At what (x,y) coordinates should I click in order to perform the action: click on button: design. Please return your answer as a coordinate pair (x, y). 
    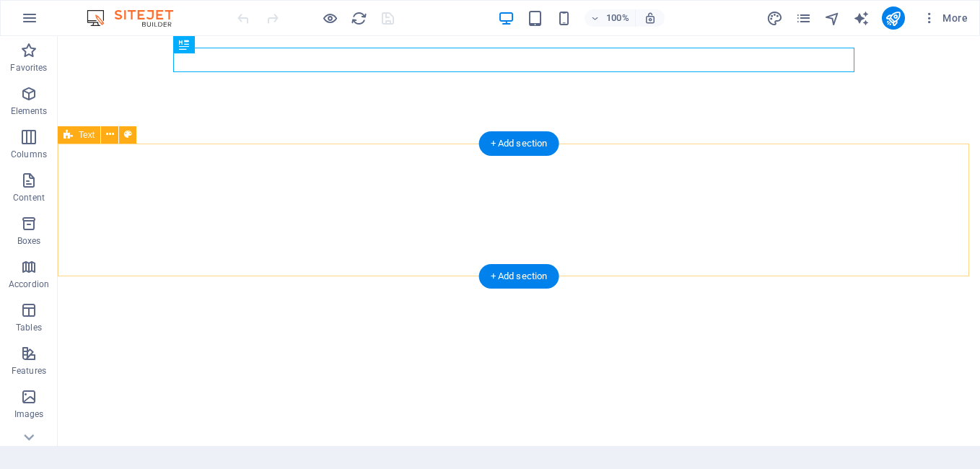
    Looking at the image, I should click on (775, 18).